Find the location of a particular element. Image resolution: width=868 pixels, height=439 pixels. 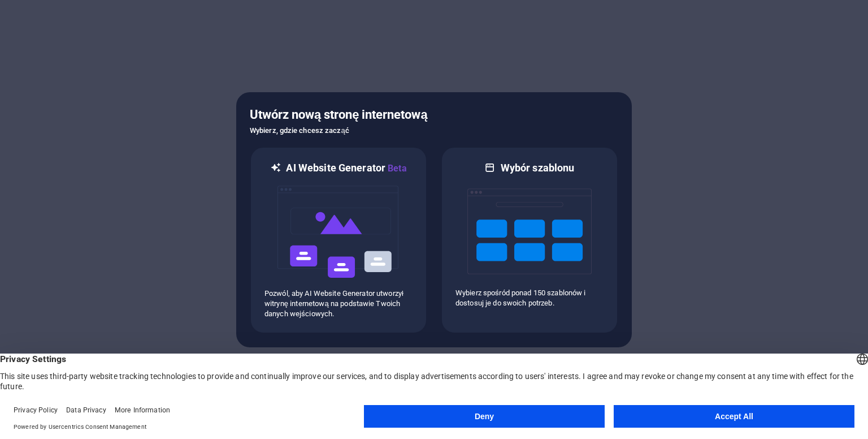

p: Wybierz spośród ponad 150 szablonów i dostosuj je do swoich potrzeb. is located at coordinates (529, 298).